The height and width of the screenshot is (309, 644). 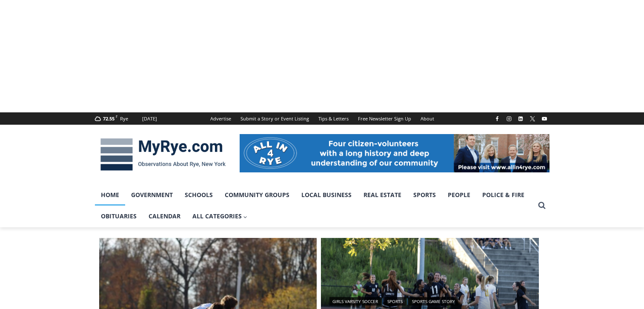 What do you see at coordinates (199, 195) in the screenshot?
I see `a: Schools` at bounding box center [199, 195].